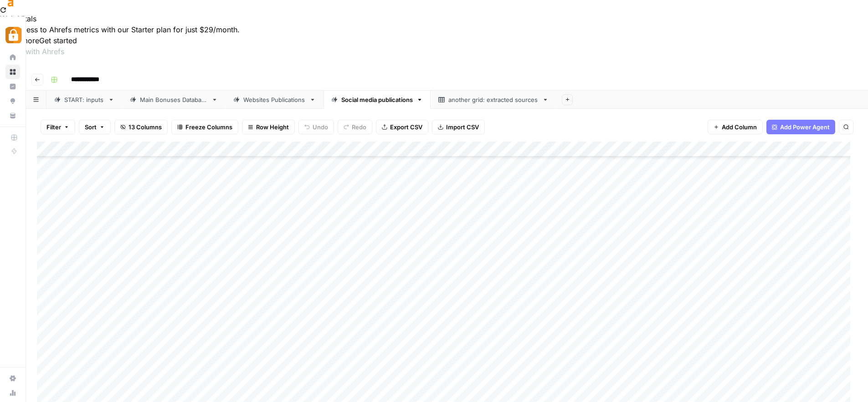  I want to click on a: Your Data, so click(13, 116).